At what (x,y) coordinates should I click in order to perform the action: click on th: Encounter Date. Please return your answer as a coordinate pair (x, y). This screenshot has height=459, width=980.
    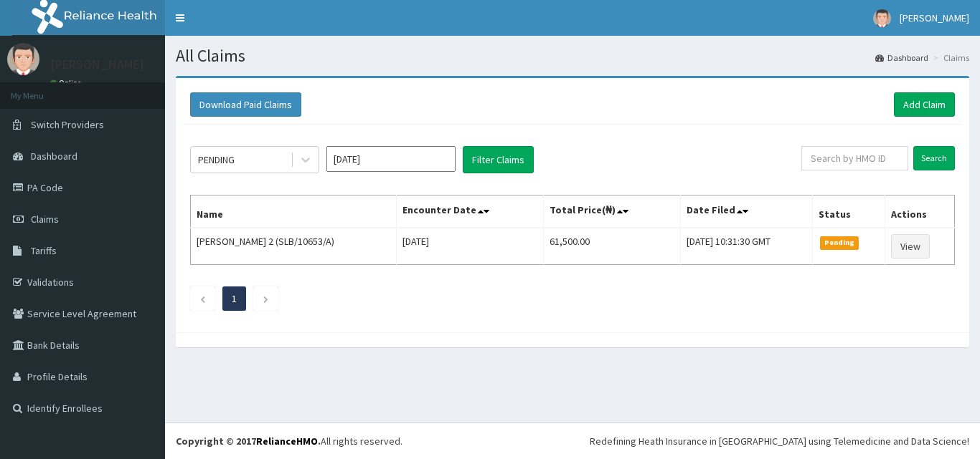
    Looking at the image, I should click on (470, 212).